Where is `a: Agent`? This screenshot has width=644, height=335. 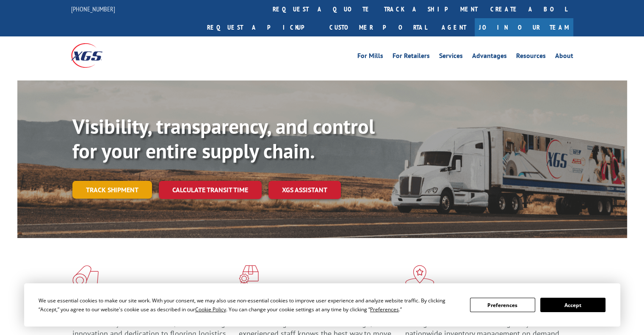
a: Agent is located at coordinates (454, 27).